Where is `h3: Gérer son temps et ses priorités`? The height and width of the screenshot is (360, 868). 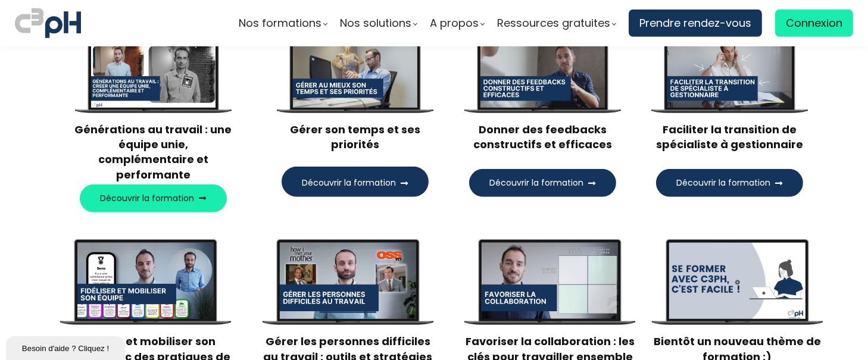
h3: Gérer son temps et ses priorités is located at coordinates (356, 137).